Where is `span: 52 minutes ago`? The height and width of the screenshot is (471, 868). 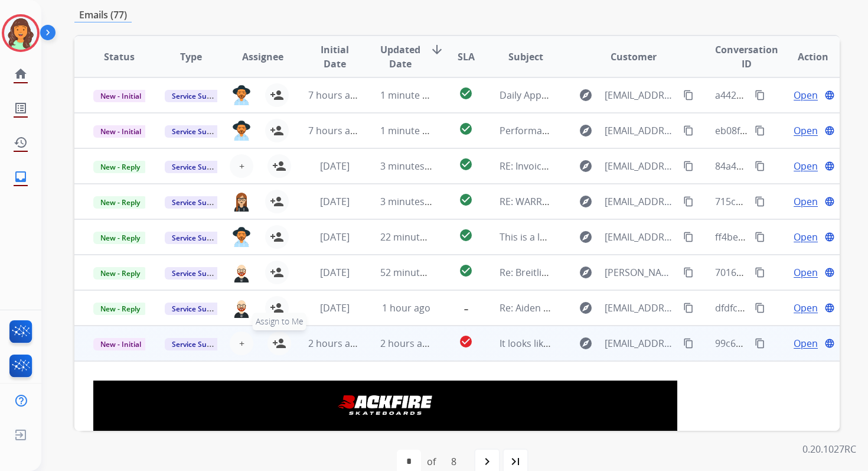 span: 52 minutes ago is located at coordinates (414, 272).